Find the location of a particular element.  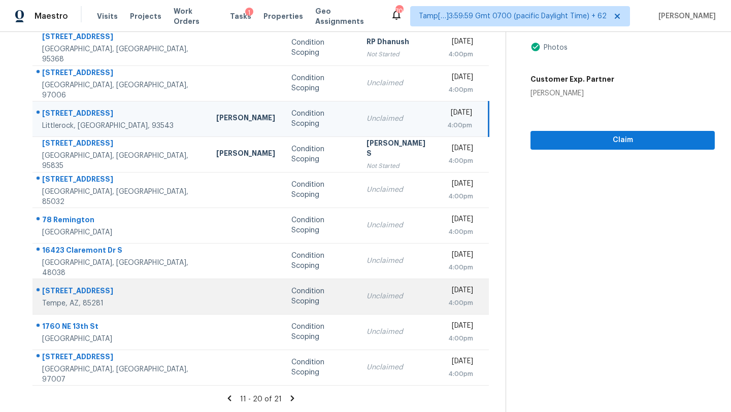

span: Projects is located at coordinates (146, 16).